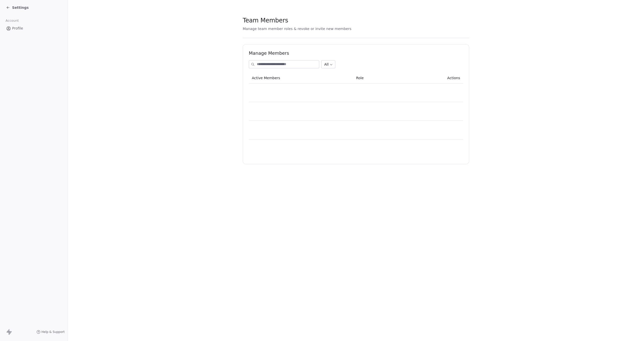 The image size is (644, 341). I want to click on span: Role, so click(360, 78).